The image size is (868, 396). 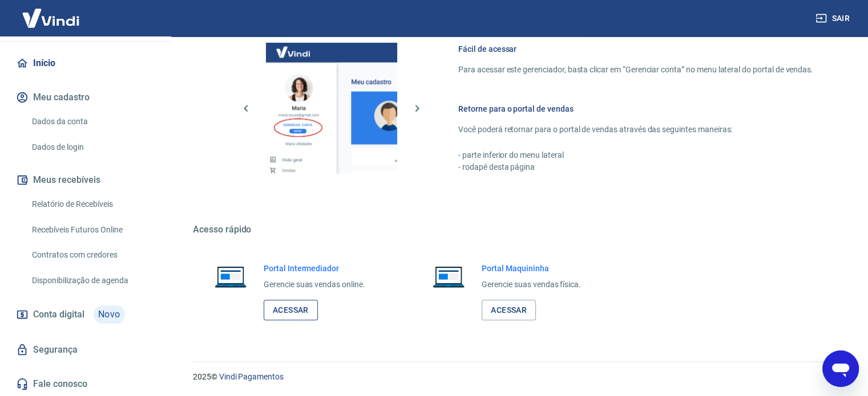 I want to click on h6: Fácil de acessar, so click(x=636, y=49).